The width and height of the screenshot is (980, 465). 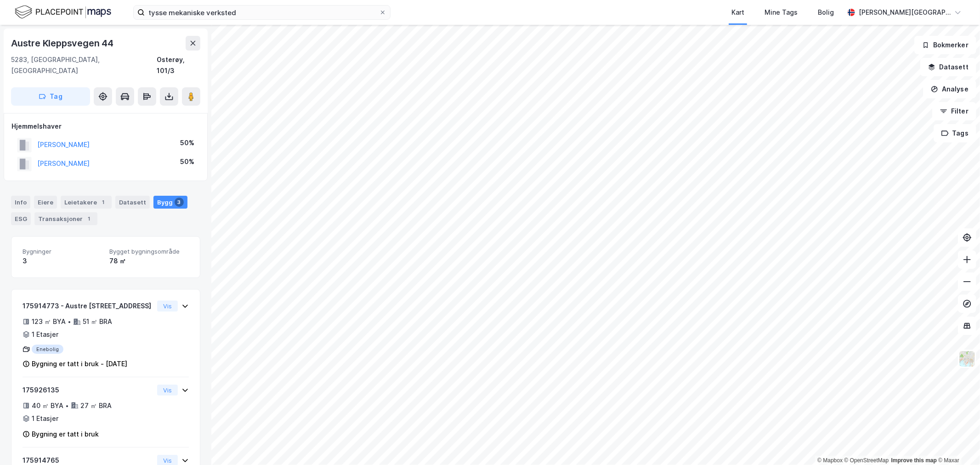 What do you see at coordinates (149, 261) in the screenshot?
I see `div: 78 ㎡` at bounding box center [149, 261].